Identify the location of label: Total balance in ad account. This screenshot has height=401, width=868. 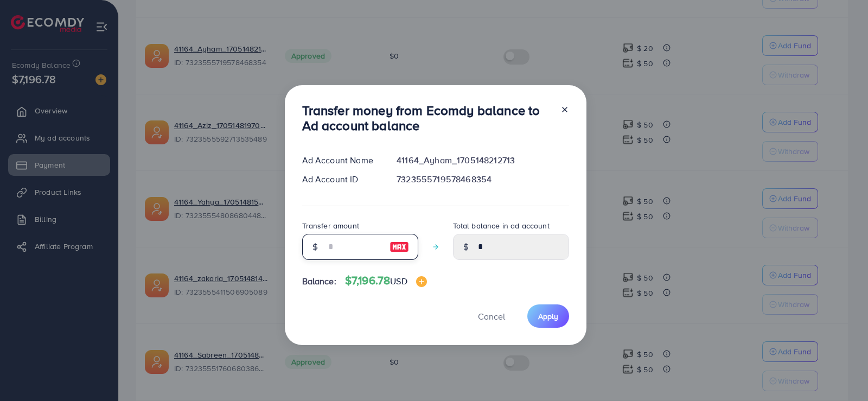
(501, 226).